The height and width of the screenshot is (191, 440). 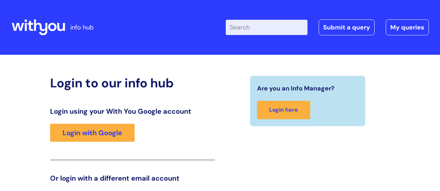 What do you see at coordinates (132, 112) in the screenshot?
I see `h3: Login using your With You Google account` at bounding box center [132, 112].